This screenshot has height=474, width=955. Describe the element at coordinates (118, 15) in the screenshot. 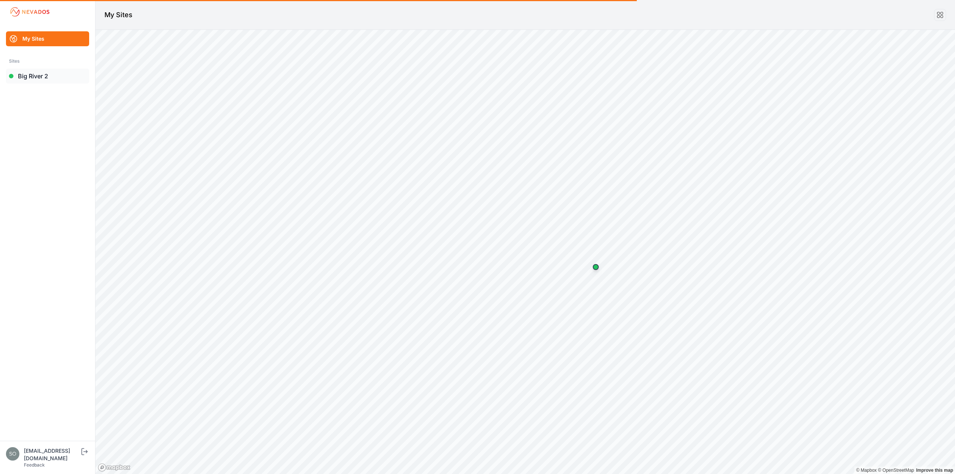

I see `h1: My Sites` at that location.